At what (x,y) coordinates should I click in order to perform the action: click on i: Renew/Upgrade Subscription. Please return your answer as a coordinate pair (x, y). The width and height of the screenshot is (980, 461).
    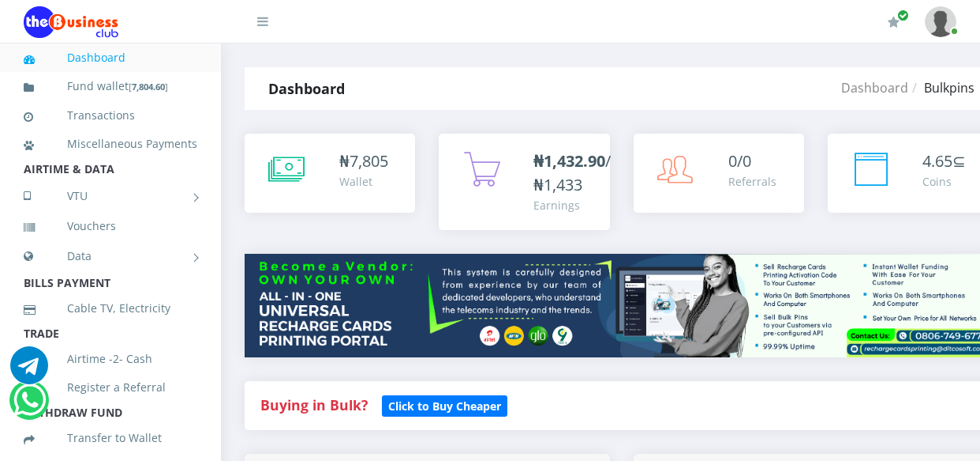
    Looking at the image, I should click on (893, 22).